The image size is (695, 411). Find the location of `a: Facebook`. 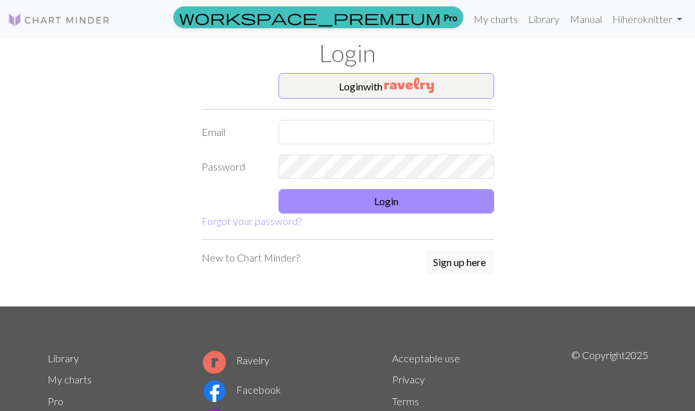

a: Facebook is located at coordinates (242, 389).